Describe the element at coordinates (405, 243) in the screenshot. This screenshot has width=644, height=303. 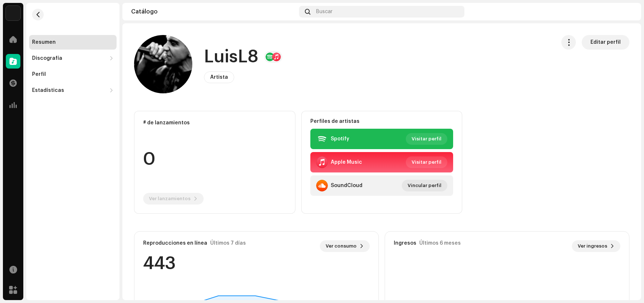
I see `div: Ingresos` at that location.